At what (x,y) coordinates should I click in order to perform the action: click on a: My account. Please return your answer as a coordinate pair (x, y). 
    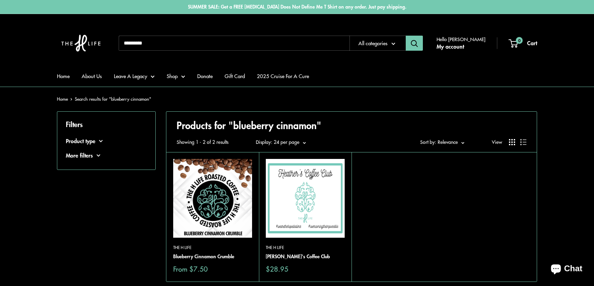
    Looking at the image, I should click on (450, 47).